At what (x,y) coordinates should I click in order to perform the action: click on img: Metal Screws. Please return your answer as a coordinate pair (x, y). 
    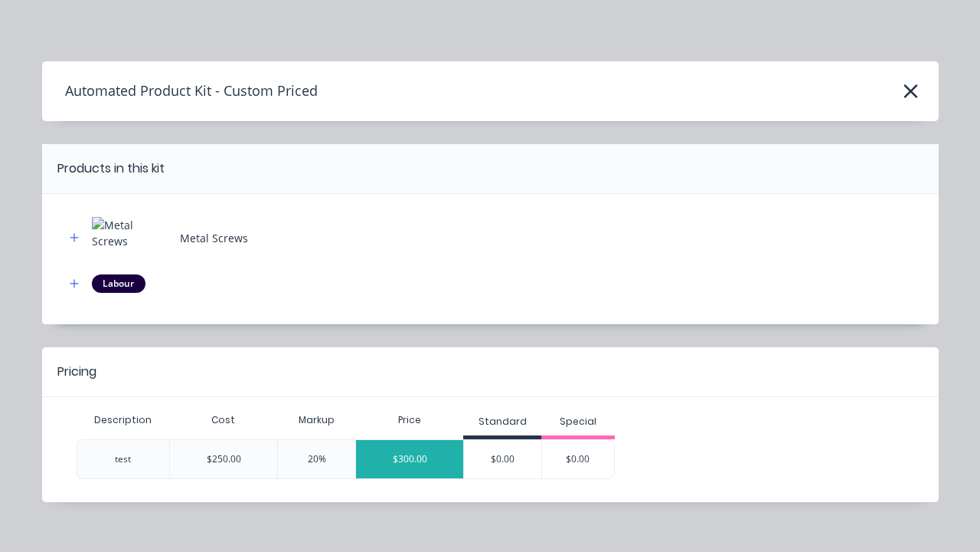
    Looking at the image, I should click on (130, 237).